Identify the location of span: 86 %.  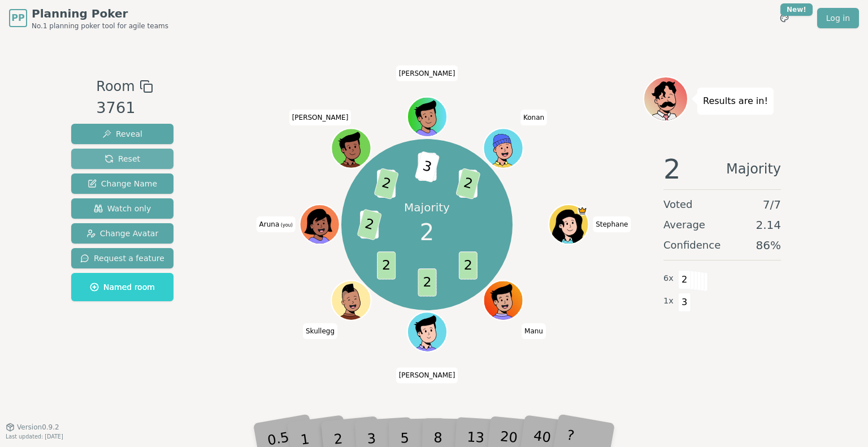
(769, 245).